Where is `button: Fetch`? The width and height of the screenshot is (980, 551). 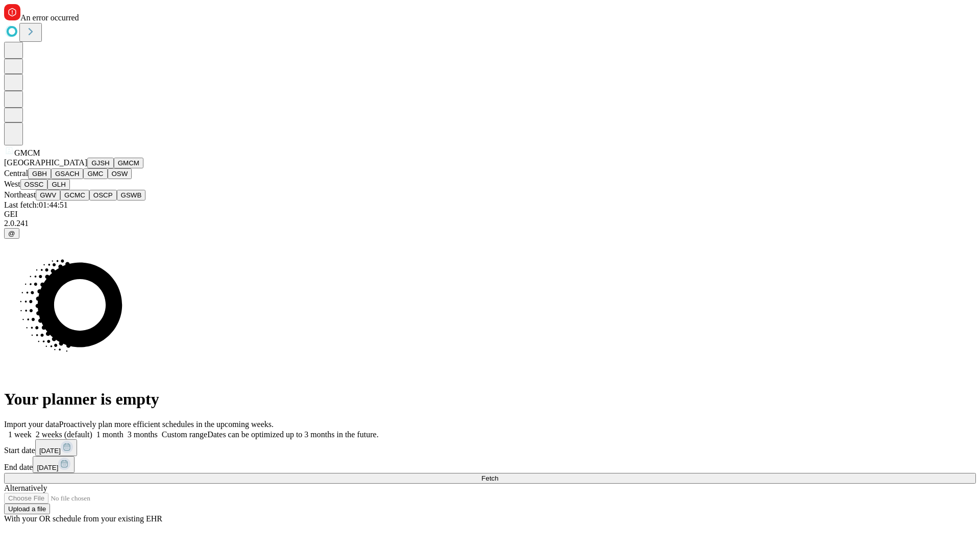 button: Fetch is located at coordinates (490, 478).